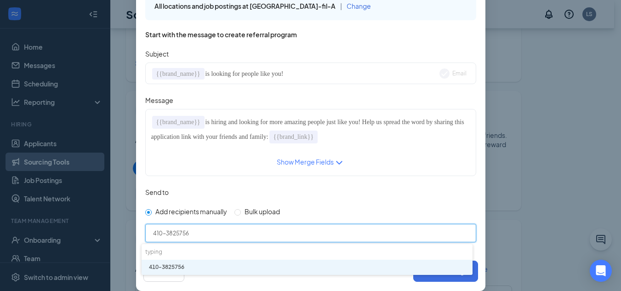 The height and width of the screenshot is (291, 621). Describe the element at coordinates (159, 100) in the screenshot. I see `span: Message` at that location.